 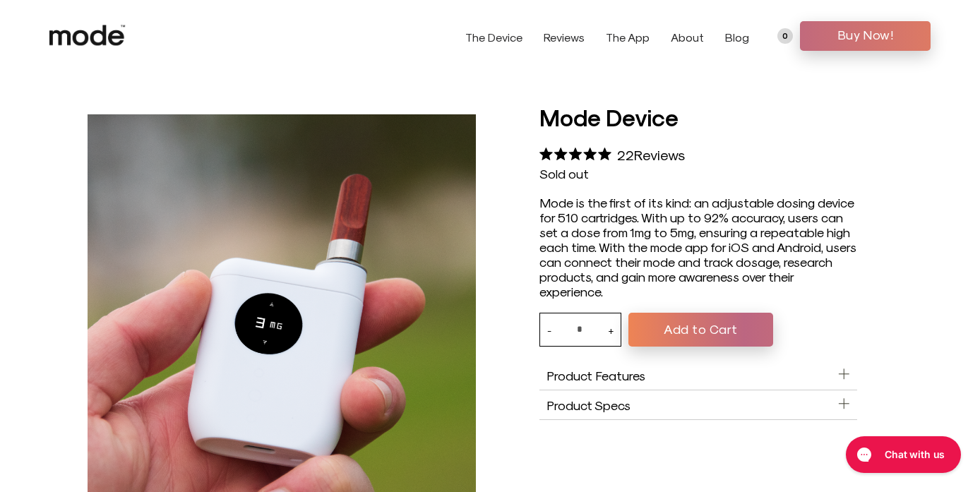 I want to click on a: 0, so click(x=785, y=36).